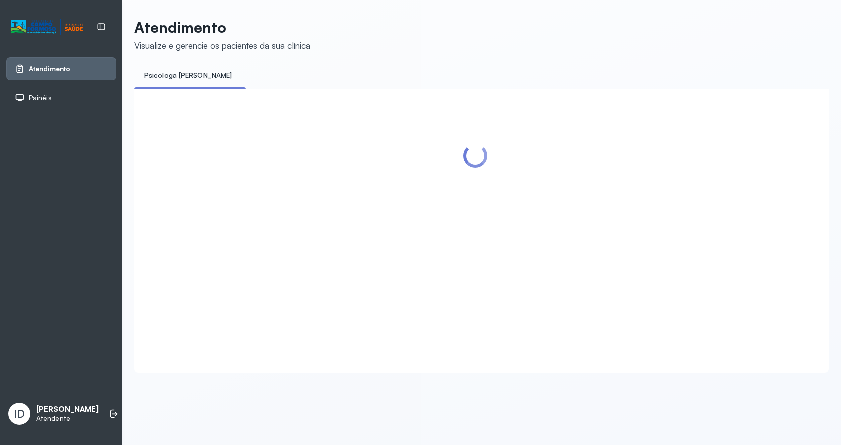 This screenshot has height=445, width=841. Describe the element at coordinates (61, 69) in the screenshot. I see `a: Atendimento` at that location.